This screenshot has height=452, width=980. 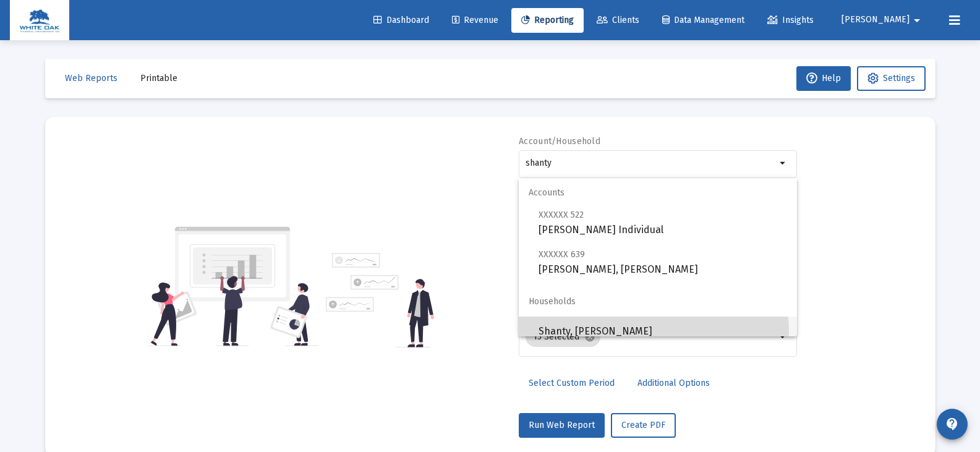 I want to click on mat-chip: 15 Selected, so click(x=563, y=337).